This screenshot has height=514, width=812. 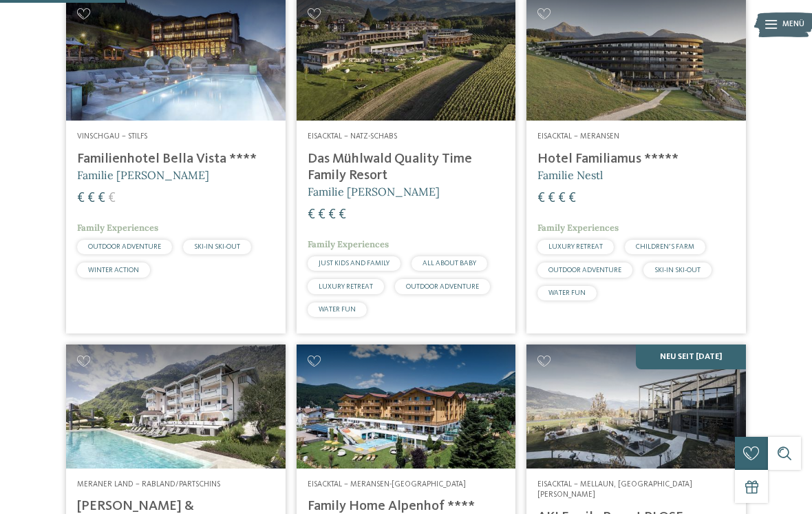 I want to click on span: CHILDREN’S FARM, so click(x=665, y=246).